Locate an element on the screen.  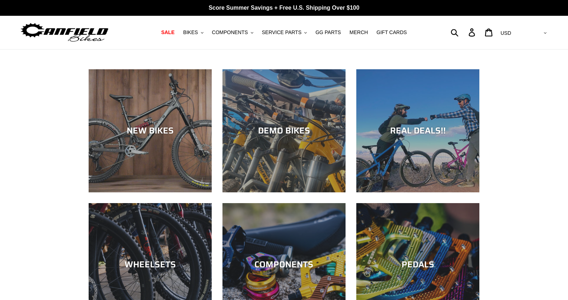
a: MERCH is located at coordinates (359, 32).